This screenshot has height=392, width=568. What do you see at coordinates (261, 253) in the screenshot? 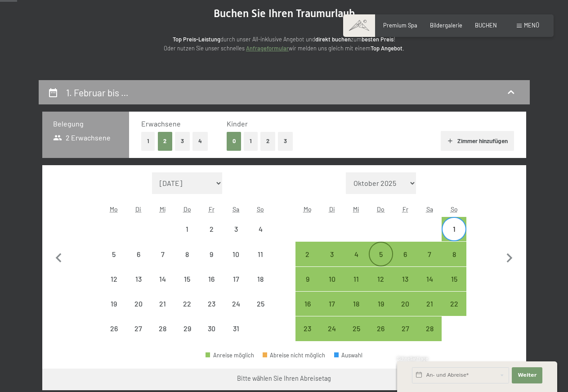
I see `div: Sun Jan 11 2026` at bounding box center [261, 253].